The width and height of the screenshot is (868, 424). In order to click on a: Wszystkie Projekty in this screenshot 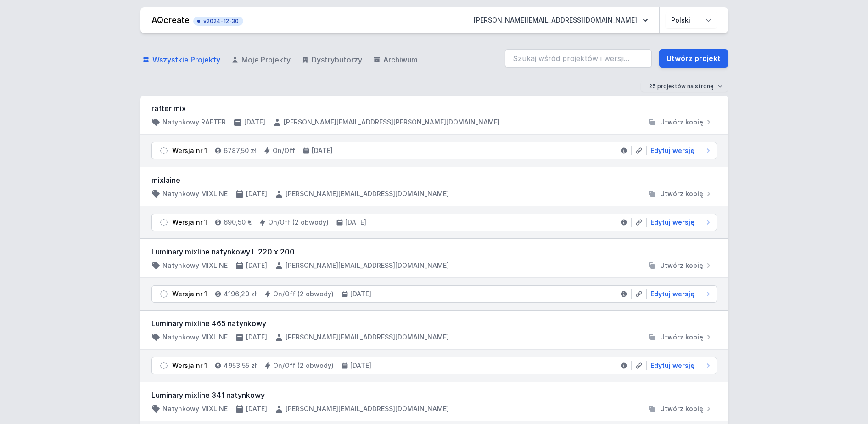, I will do `click(182, 61)`.